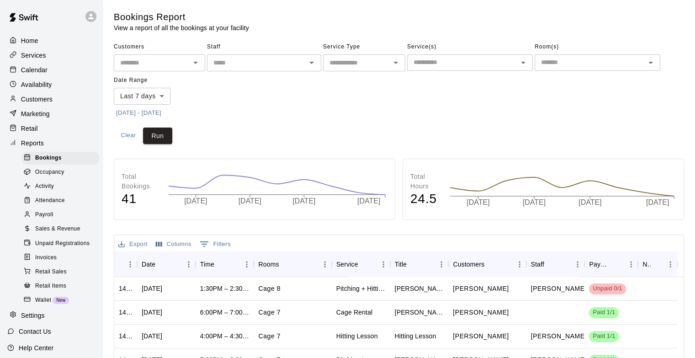 The image size is (695, 358). What do you see at coordinates (225, 312) in the screenshot?
I see `div: 6:00PM – 7:00PM` at bounding box center [225, 312].